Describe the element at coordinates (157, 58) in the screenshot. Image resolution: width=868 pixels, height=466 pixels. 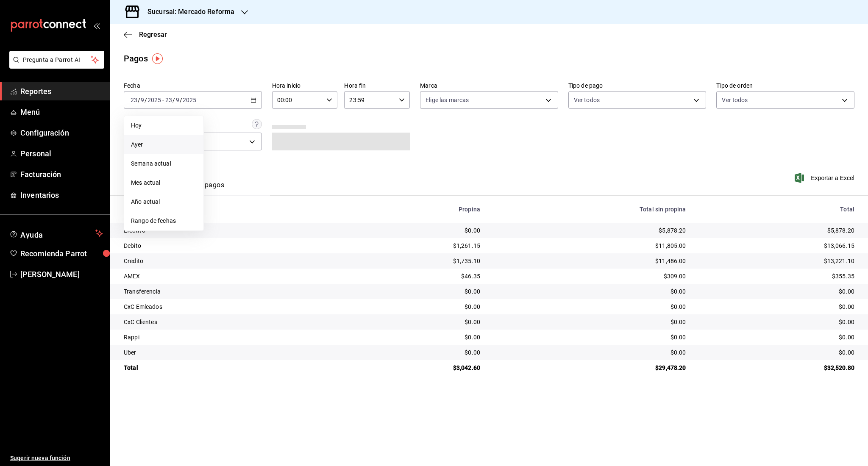
I see `img: Tooltip marker` at that location.